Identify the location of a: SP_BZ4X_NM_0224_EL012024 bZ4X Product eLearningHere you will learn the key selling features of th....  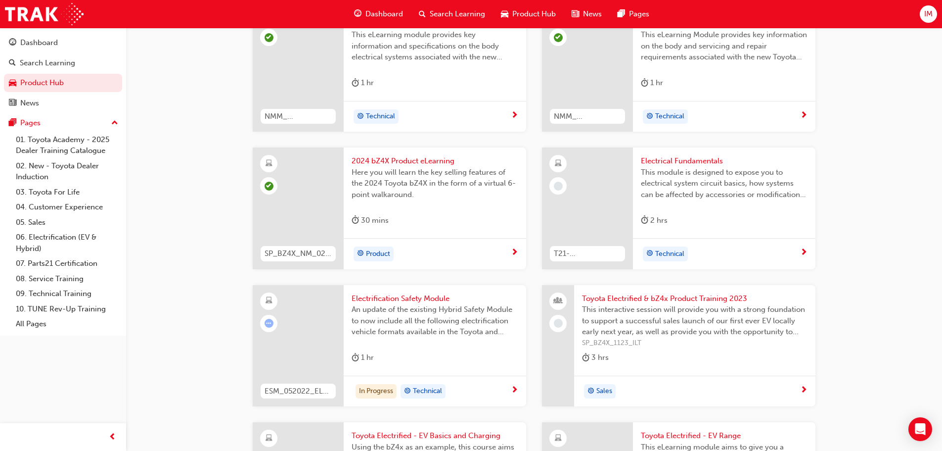
(389, 208).